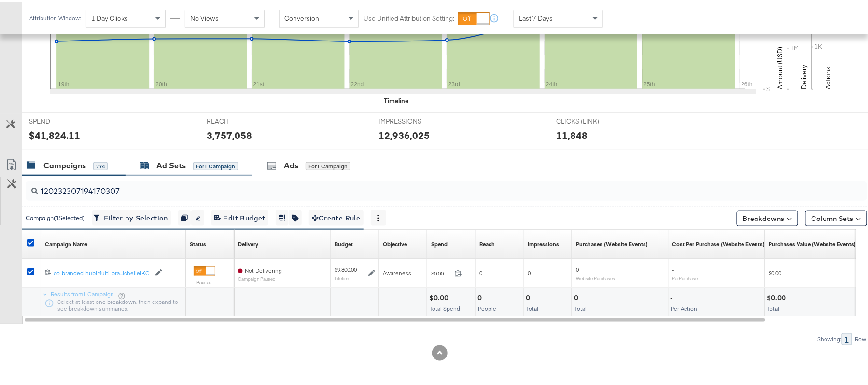 Image resolution: width=868 pixels, height=385 pixels. Describe the element at coordinates (404, 132) in the screenshot. I see `div: 12,936,025` at that location.